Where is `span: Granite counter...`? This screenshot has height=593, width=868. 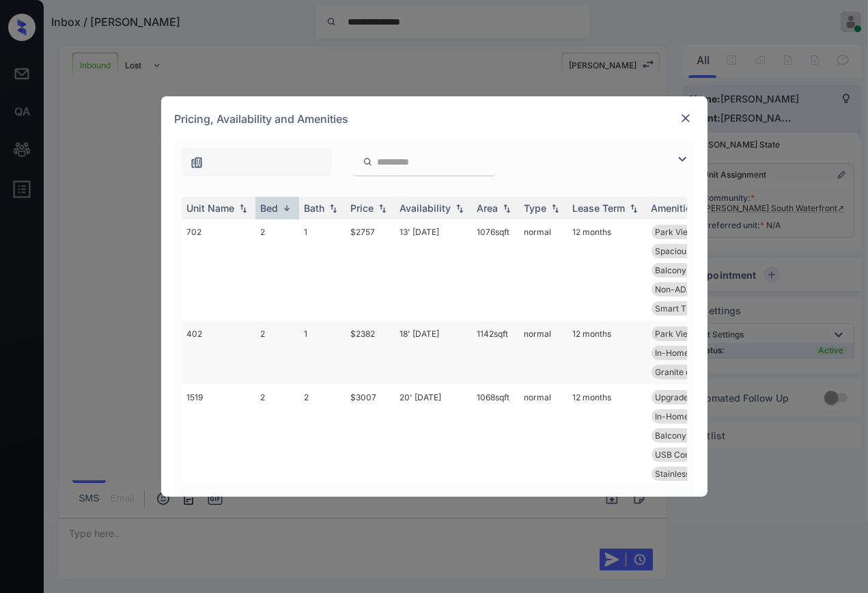 span: Granite counter... is located at coordinates (689, 371).